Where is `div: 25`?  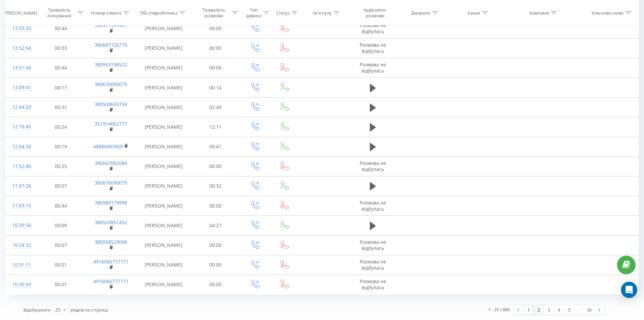
div: 25 is located at coordinates (58, 309).